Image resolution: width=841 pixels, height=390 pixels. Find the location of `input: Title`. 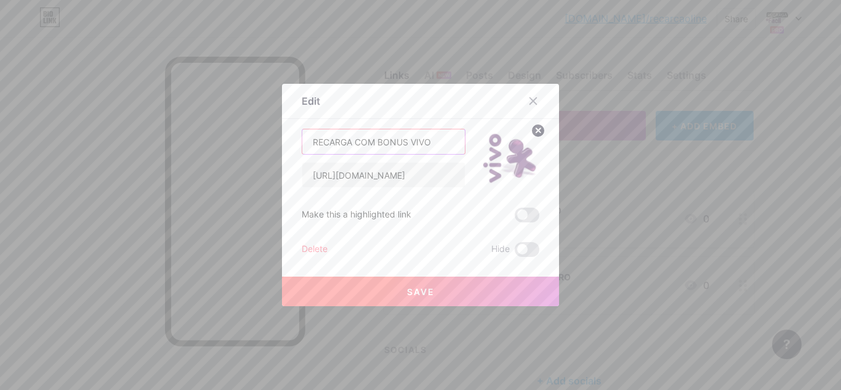

input: Title is located at coordinates (383, 142).